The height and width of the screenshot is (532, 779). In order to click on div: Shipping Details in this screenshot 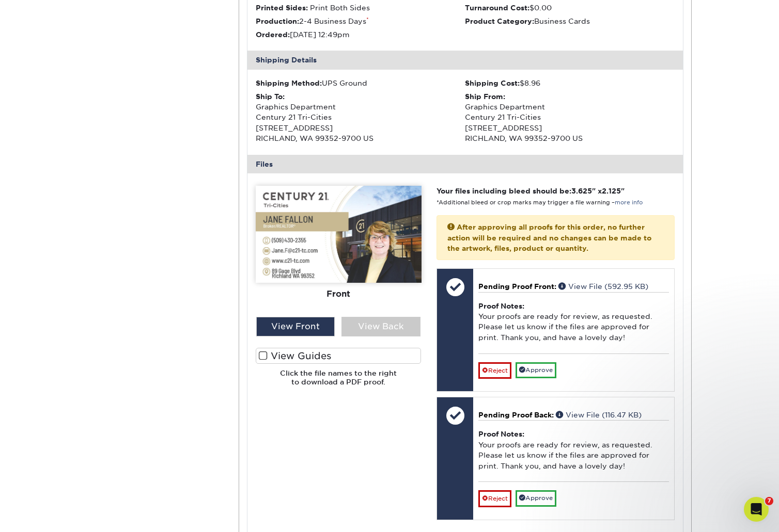, I will do `click(466, 60)`.